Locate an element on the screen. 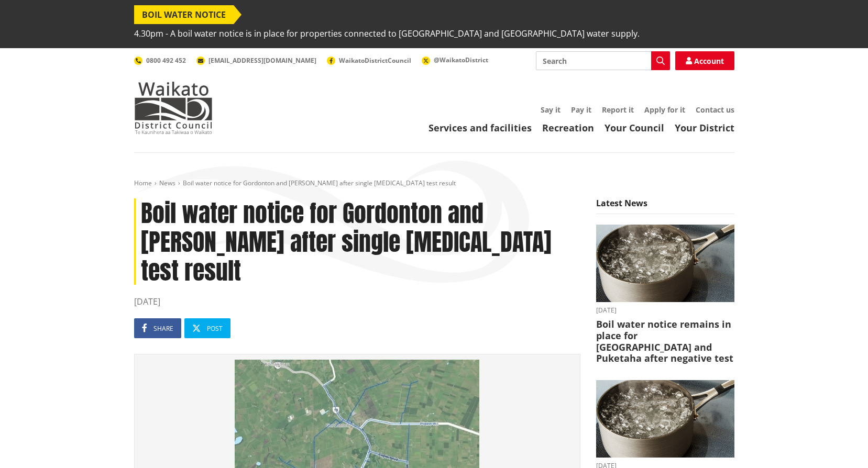  a: Home is located at coordinates (143, 182).